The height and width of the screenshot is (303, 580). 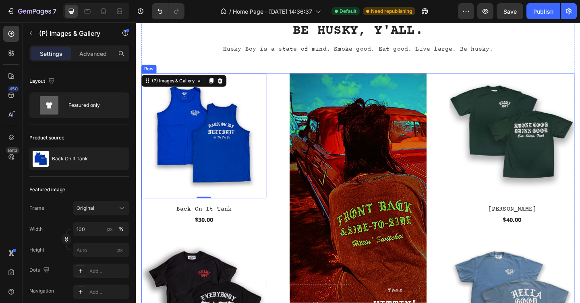 I want to click on div: Publish, so click(x=543, y=11).